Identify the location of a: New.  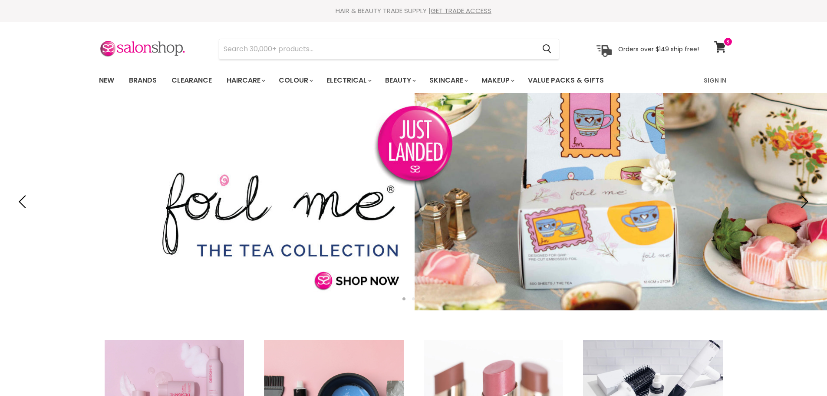
(106, 80).